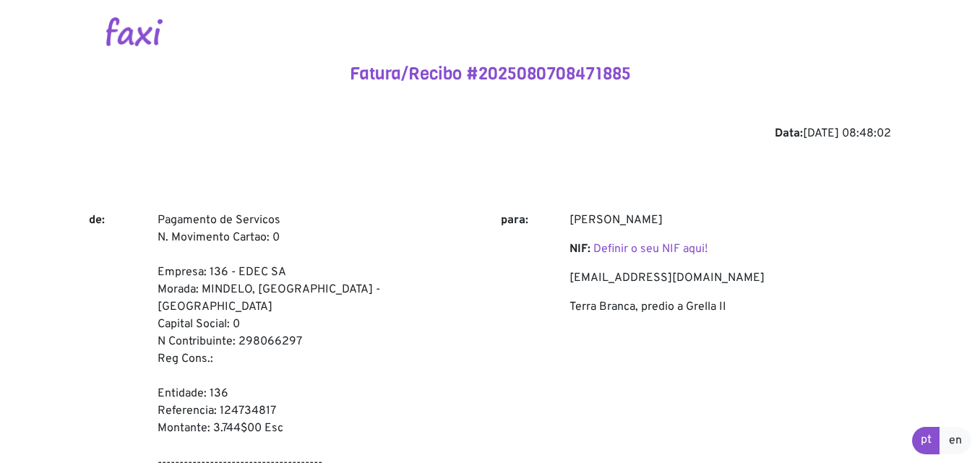 The width and height of the screenshot is (980, 463). I want to click on b: para:, so click(514, 220).